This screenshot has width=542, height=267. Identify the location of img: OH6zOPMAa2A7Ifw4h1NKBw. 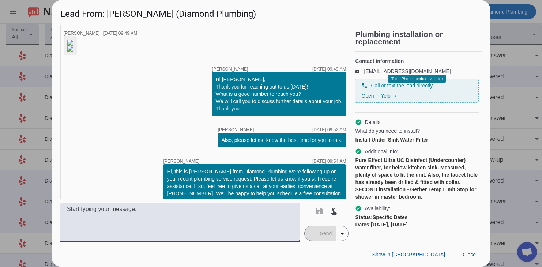
(70, 49).